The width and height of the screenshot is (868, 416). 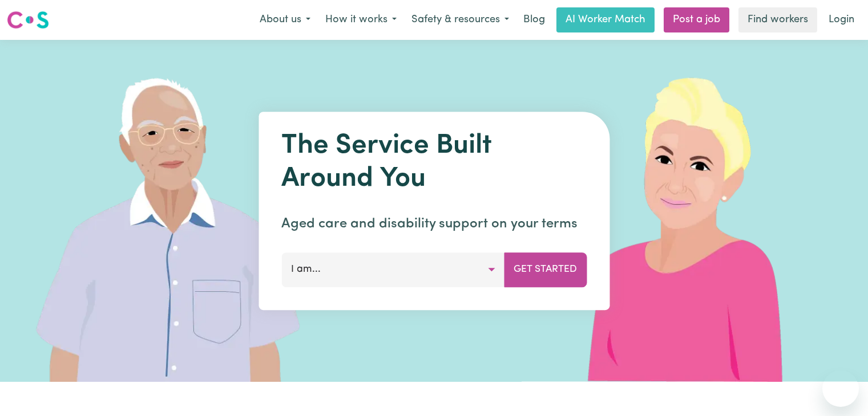 I want to click on button: How it works, so click(x=361, y=20).